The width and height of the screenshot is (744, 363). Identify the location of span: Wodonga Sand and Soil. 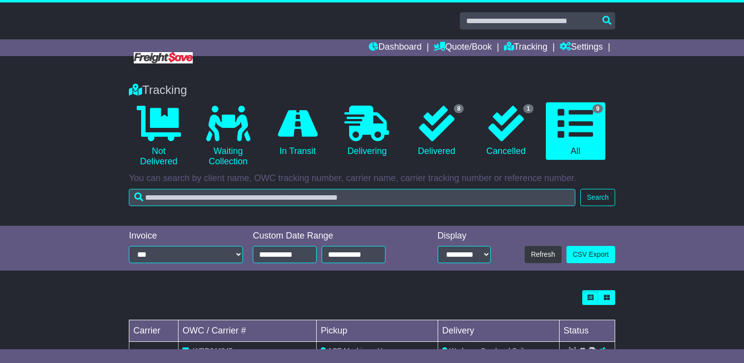
(486, 350).